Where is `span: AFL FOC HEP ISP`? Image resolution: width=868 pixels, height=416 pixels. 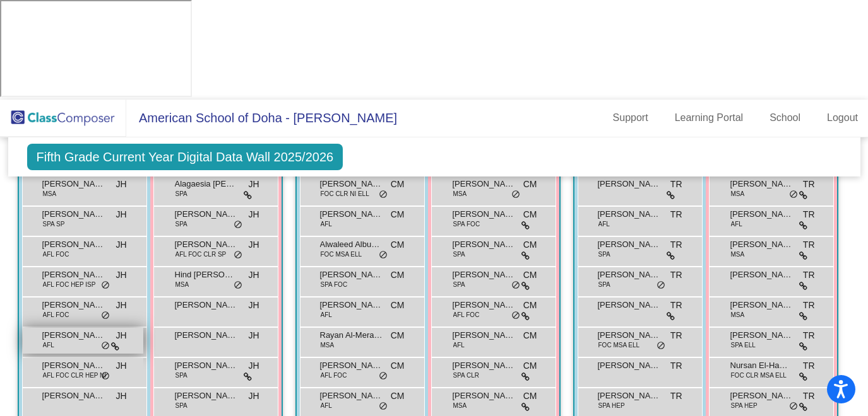
span: AFL FOC HEP ISP is located at coordinates (69, 284).